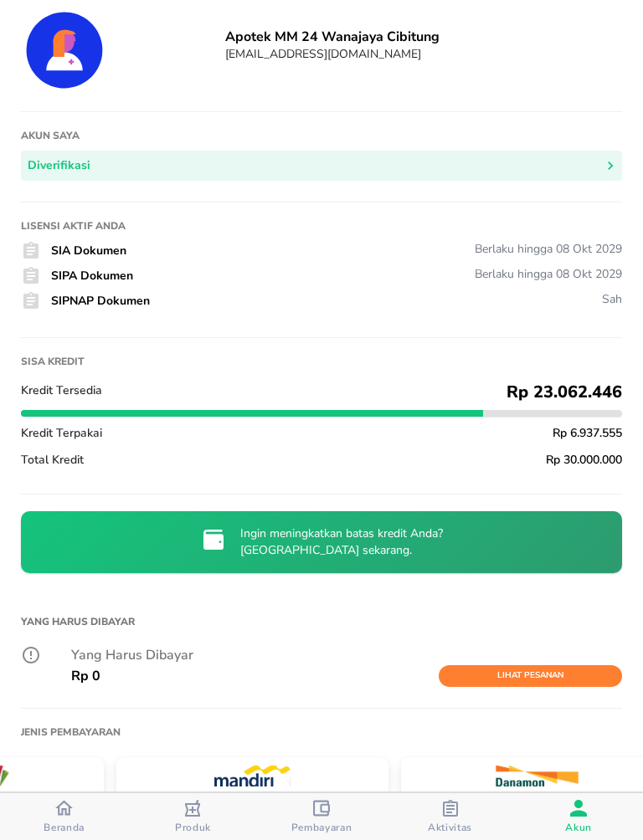  Describe the element at coordinates (321, 226) in the screenshot. I see `h1: Lisensi Aktif Anda` at that location.